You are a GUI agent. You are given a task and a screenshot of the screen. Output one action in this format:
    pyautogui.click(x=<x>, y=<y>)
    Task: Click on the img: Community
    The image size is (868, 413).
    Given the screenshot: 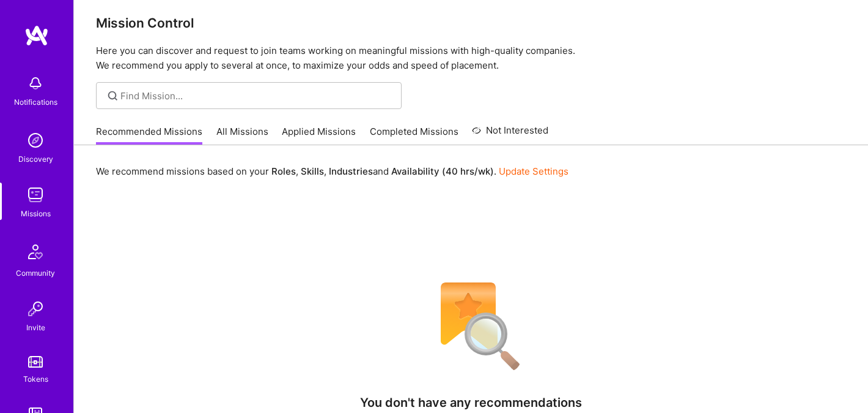 What is the action you would take?
    pyautogui.click(x=35, y=252)
    